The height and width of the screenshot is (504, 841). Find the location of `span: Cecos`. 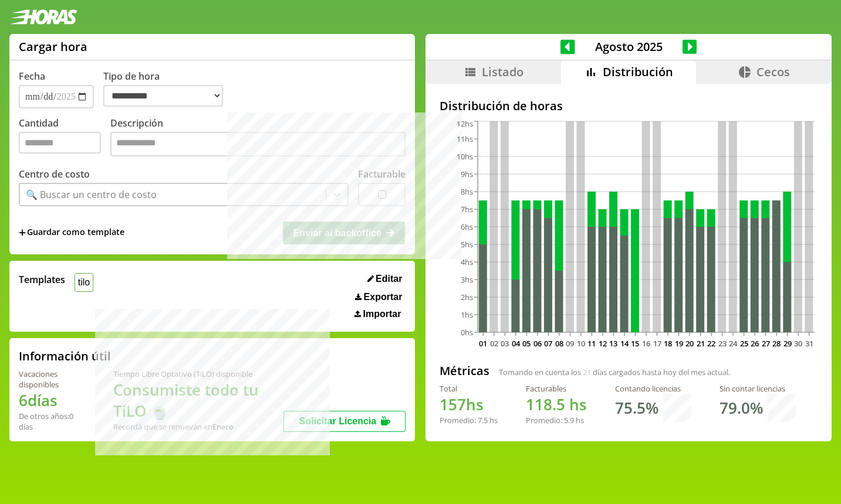

span: Cecos is located at coordinates (773, 72).